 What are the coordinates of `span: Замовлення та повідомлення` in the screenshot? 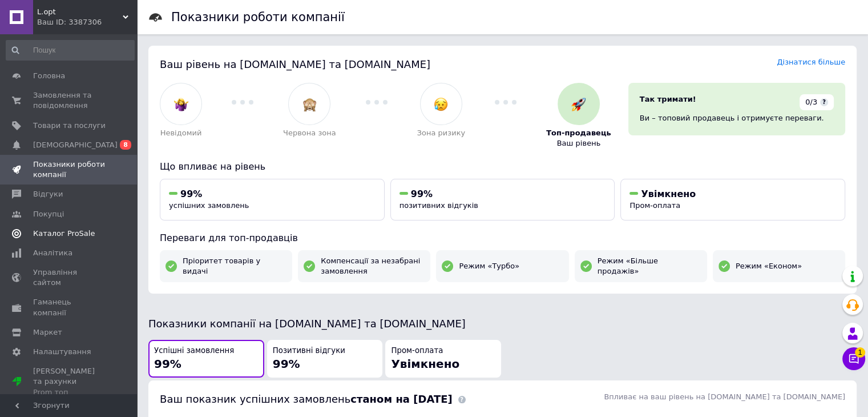 It's located at (69, 100).